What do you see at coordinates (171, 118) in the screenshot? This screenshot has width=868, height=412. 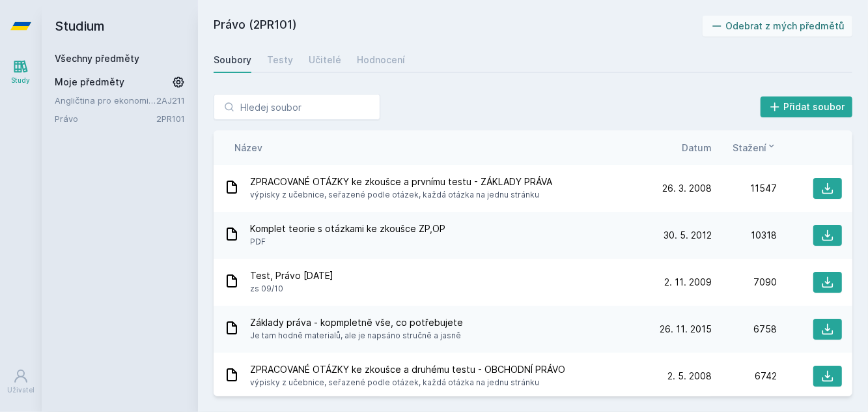 I see `a: 2PR101` at bounding box center [171, 118].